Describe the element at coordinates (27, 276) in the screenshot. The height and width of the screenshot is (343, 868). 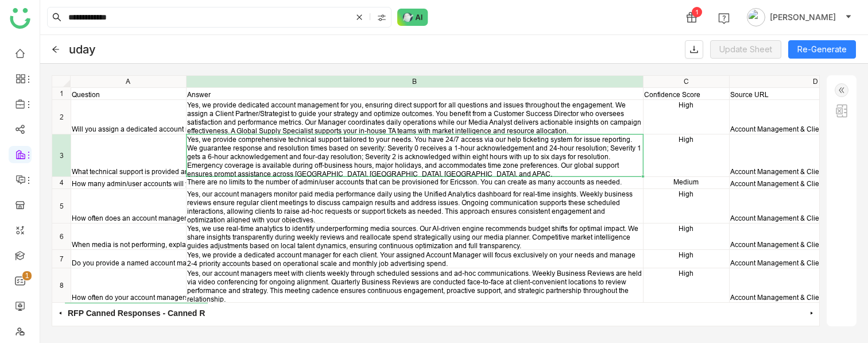
I see `p: 1` at that location.